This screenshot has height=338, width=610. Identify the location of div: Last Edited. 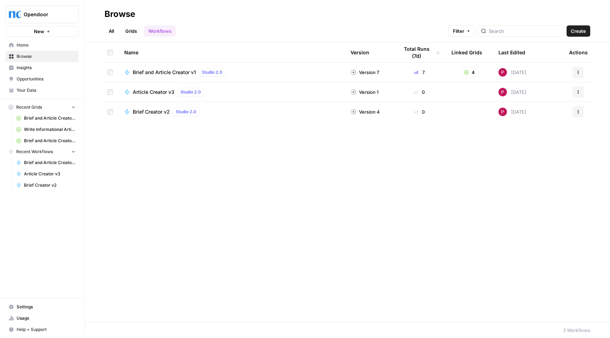
(512, 52).